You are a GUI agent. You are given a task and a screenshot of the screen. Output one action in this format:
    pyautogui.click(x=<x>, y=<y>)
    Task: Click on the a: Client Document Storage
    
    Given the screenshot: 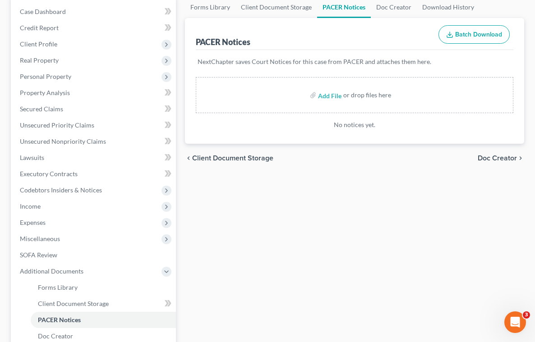 What is the action you would take?
    pyautogui.click(x=103, y=304)
    